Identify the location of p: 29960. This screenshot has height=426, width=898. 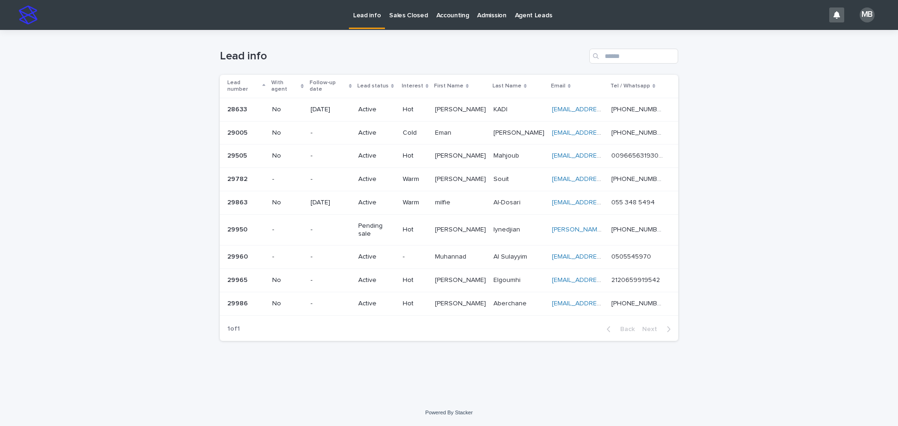
(239, 256).